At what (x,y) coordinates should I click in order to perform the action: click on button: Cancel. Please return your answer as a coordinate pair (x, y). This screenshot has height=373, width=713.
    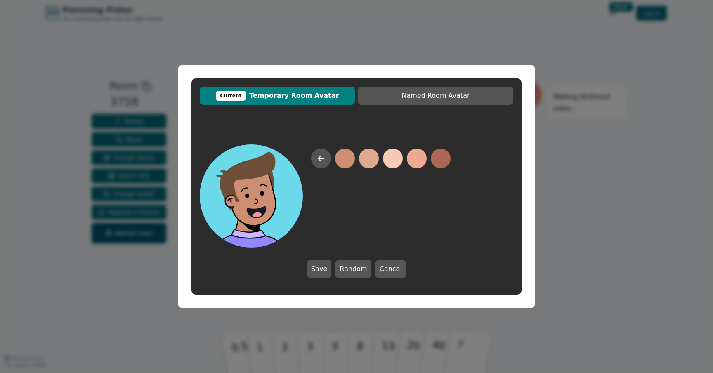
    Looking at the image, I should click on (391, 269).